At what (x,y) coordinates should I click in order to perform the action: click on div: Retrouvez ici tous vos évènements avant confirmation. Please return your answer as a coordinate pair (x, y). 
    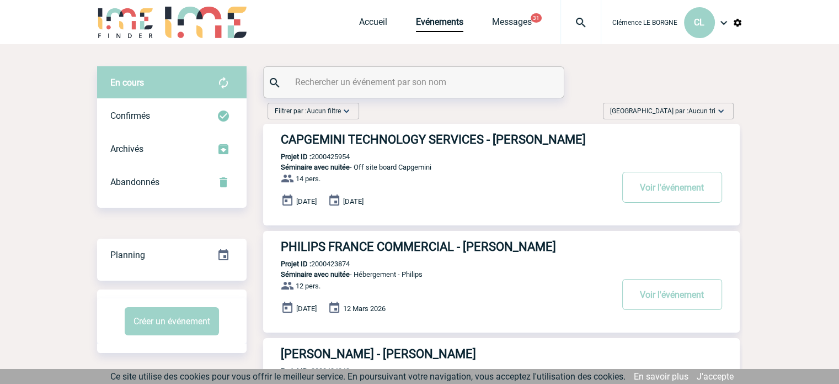
    Looking at the image, I should click on (172, 83).